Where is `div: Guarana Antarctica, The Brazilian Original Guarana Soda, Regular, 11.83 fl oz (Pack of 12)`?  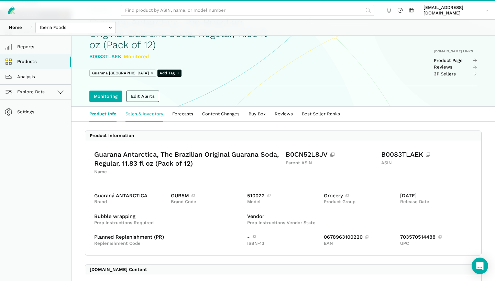
div: Guarana Antarctica, The Brazilian Original Guarana Soda, Regular, 11.83 fl oz (Pack of 12) is located at coordinates (188, 159).